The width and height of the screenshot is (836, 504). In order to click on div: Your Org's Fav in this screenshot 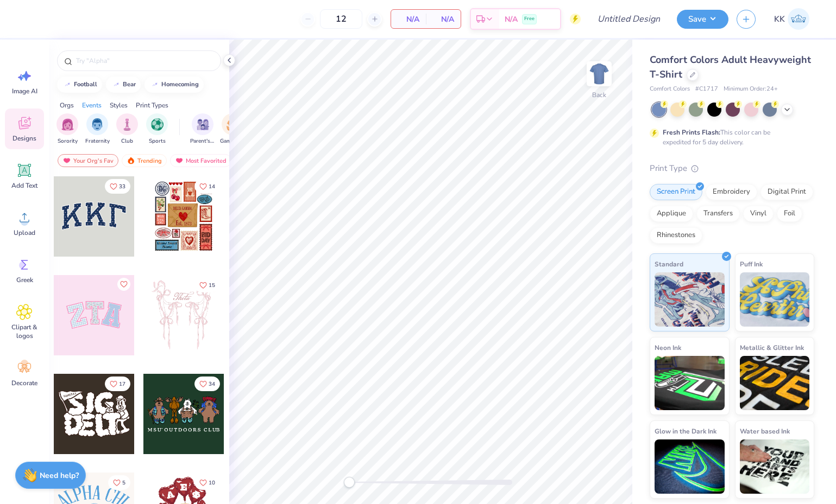, I will do `click(88, 161)`.